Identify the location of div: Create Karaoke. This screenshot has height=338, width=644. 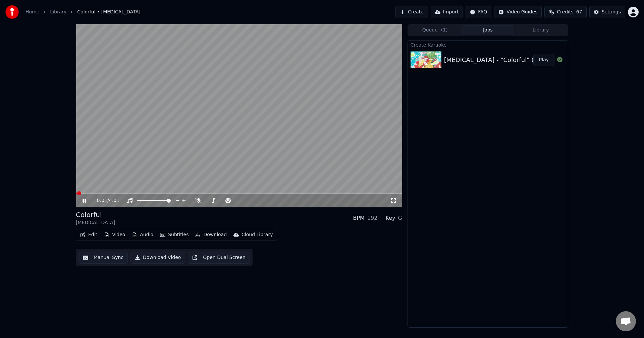
(488, 44).